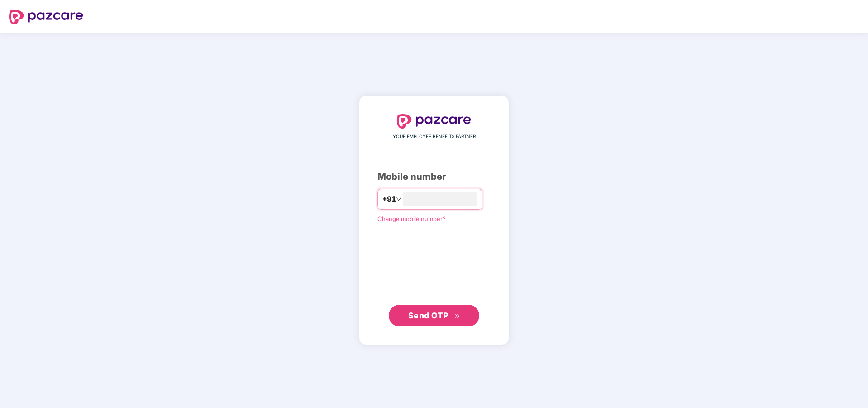  Describe the element at coordinates (399, 199) in the screenshot. I see `span: down` at that location.